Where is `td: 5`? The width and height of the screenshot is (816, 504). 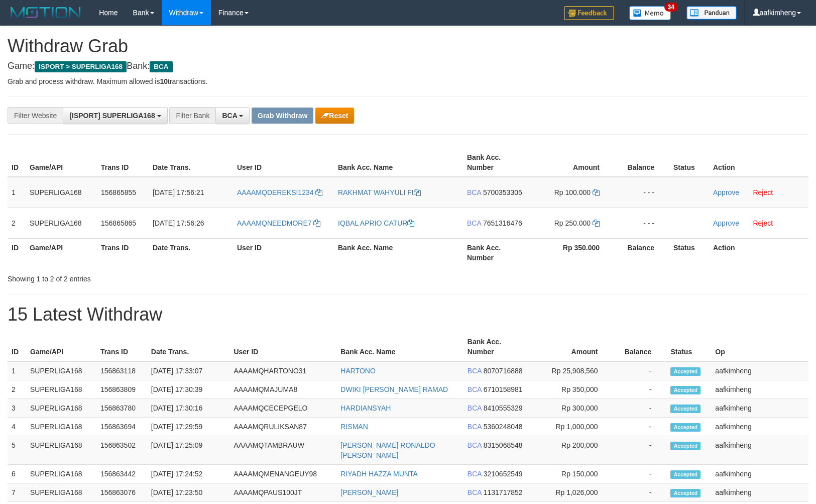 td: 5 is located at coordinates (16, 450).